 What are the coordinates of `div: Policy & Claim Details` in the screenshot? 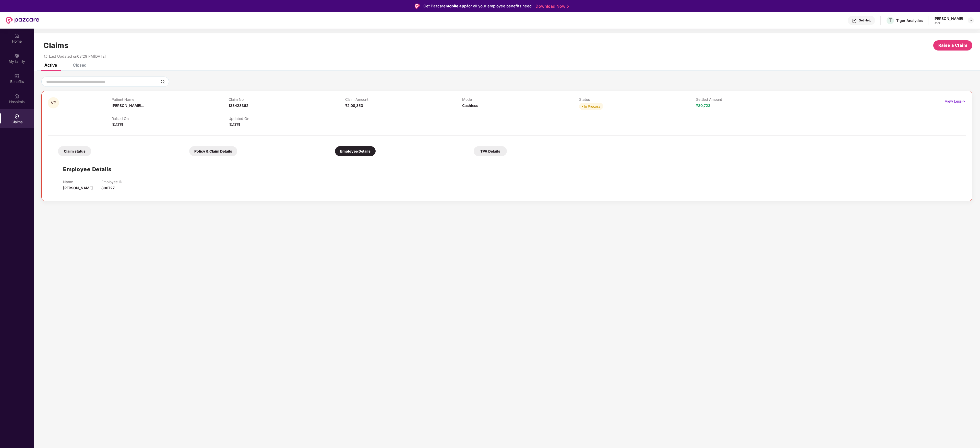 It's located at (213, 151).